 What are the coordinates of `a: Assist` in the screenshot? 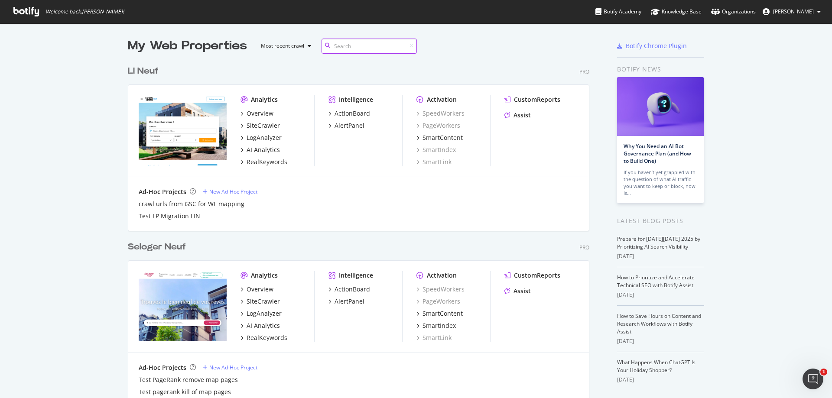 It's located at (518, 115).